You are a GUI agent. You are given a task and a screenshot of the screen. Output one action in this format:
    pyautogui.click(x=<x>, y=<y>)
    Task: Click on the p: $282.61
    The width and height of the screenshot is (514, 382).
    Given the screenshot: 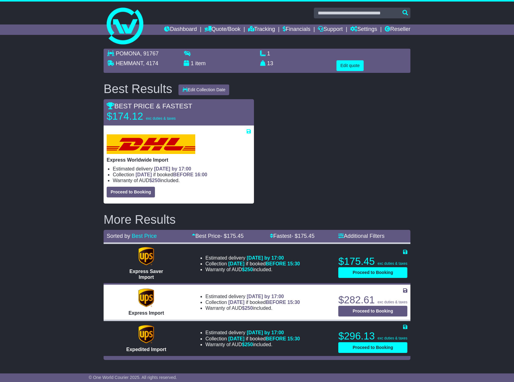 What is the action you would take?
    pyautogui.click(x=373, y=300)
    